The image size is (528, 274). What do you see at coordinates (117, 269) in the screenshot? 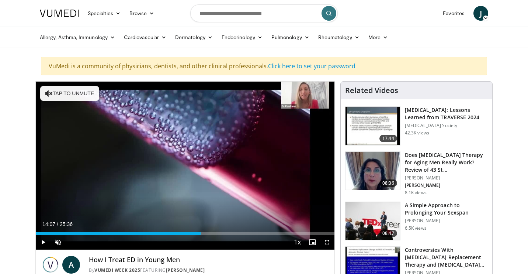
I see `a: Vumedi Week 2025` at bounding box center [117, 269].